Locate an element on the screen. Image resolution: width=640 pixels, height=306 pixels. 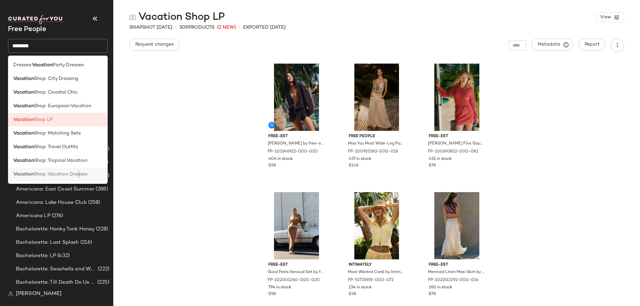
span: (258) is located at coordinates (93, 203).